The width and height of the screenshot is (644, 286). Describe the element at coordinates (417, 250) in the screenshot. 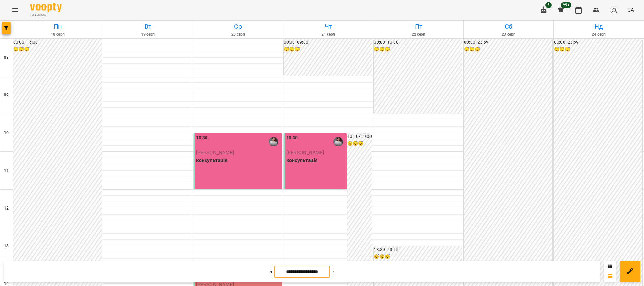

I see `h6: 13:30 - 23:55` at that location.